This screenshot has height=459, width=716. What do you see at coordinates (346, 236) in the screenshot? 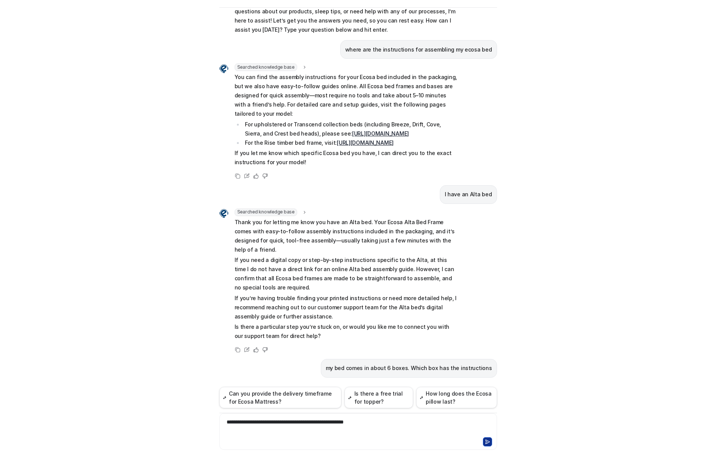
I see `p: Thank you for letting me know you have an Alta bed. Your Ecosa Alta Bed Frame comes with easy-to-...` at bounding box center [346, 236].